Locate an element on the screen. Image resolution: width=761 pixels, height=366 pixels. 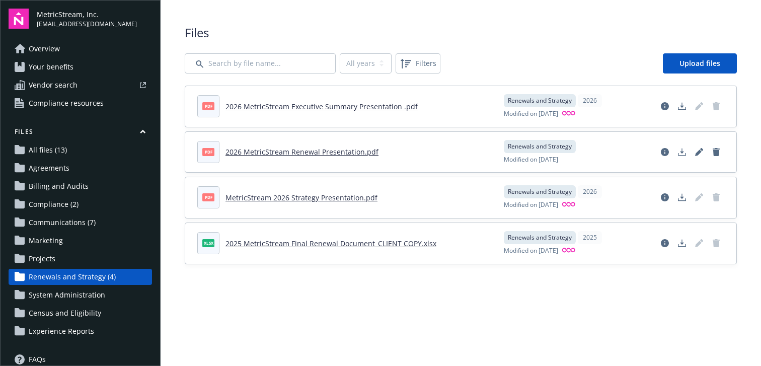
a: MetricStream 2026 Strategy Presentation.pdf is located at coordinates (301, 197).